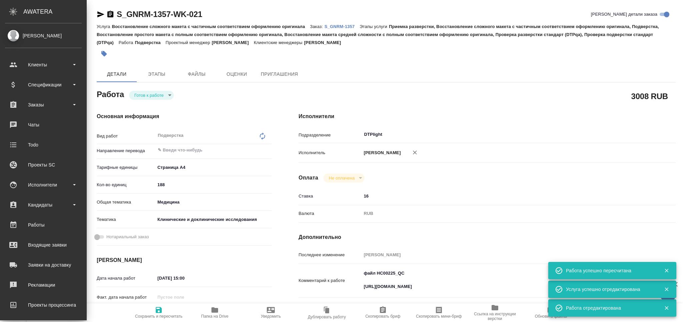 The height and width of the screenshot is (322, 683). I want to click on p: Работа, so click(127, 42).